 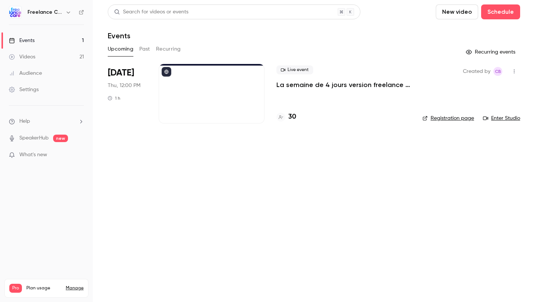 What do you see at coordinates (145, 49) in the screenshot?
I see `button: Past` at bounding box center [145, 49].